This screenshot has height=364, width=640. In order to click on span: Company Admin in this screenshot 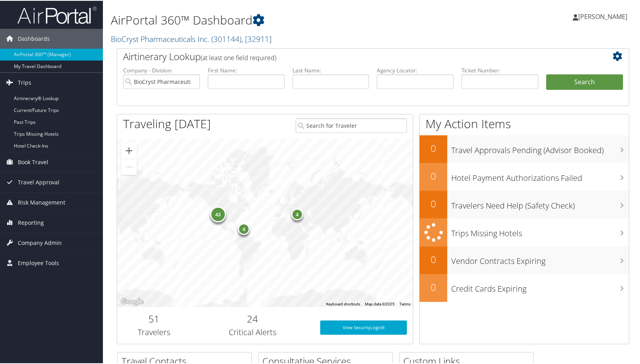, I will do `click(39, 242)`.